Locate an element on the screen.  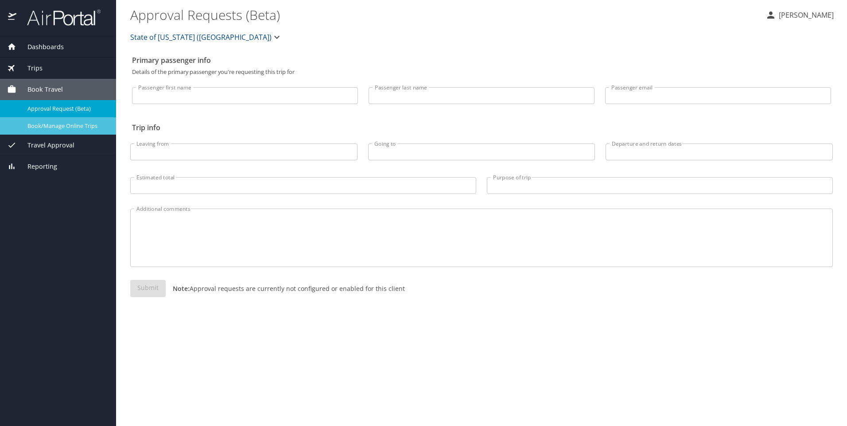
strong: Note: is located at coordinates (181, 288).